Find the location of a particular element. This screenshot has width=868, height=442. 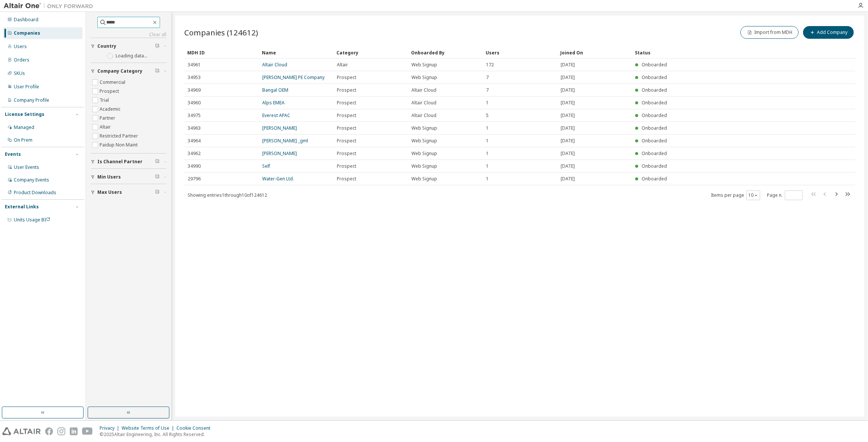

div: Onboarded By is located at coordinates (445, 52).